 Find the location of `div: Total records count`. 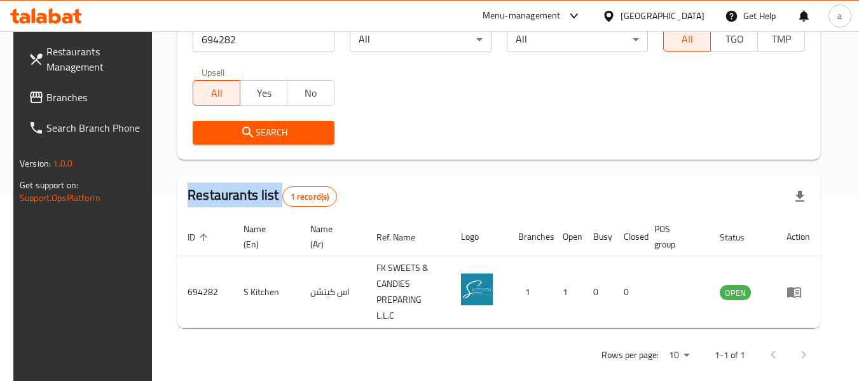

div: Total records count is located at coordinates (310, 196).